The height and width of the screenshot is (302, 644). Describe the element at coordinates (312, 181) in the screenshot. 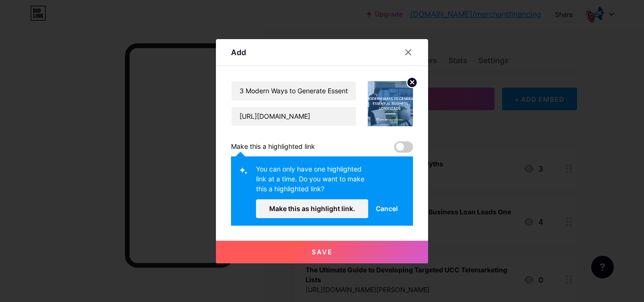

I see `div: You can only have one highlighted link at a time. Do you want to make this a highlighted link?` at that location.